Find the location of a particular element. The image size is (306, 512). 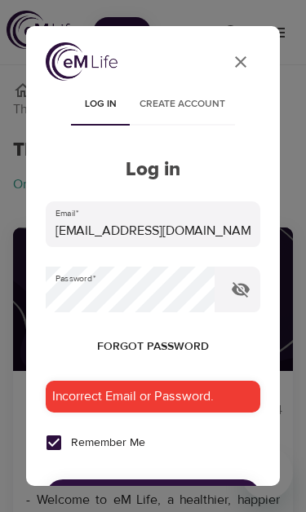

button: Forgot password is located at coordinates (152, 346).